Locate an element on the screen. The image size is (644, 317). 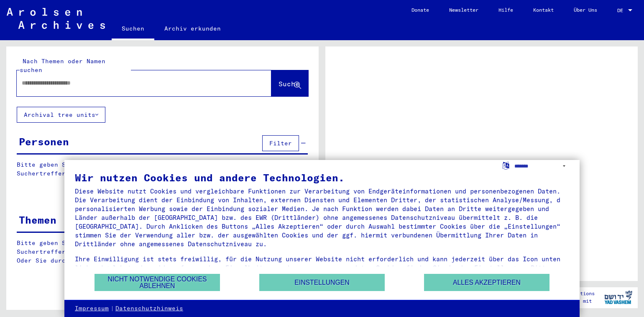
button: Archival tree units is located at coordinates (61, 115).